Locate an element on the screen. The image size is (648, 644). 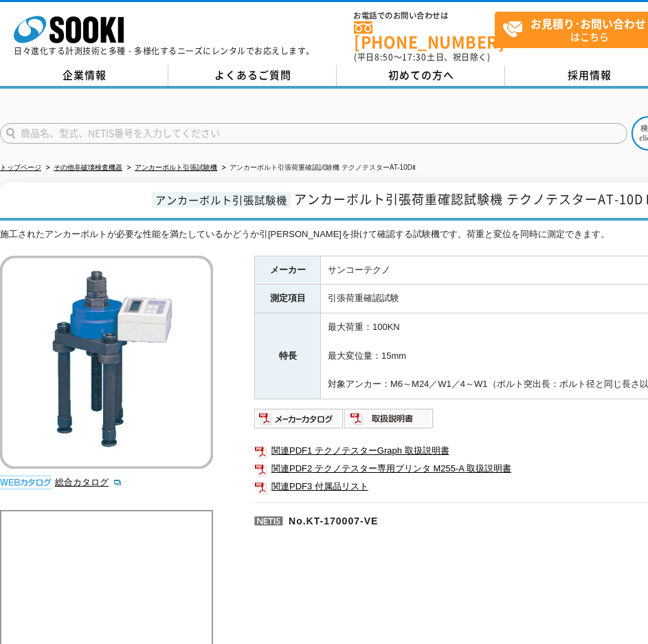
a: メーカーカタログ is located at coordinates (299, 421).